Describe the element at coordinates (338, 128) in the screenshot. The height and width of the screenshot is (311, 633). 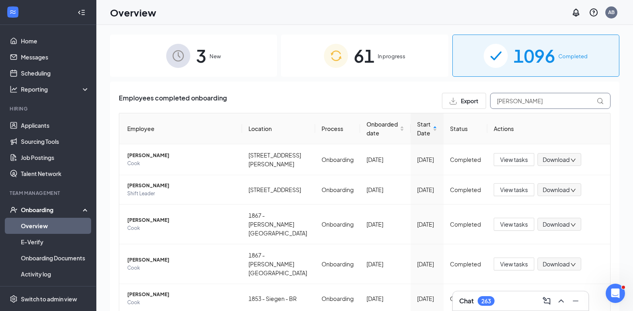
I see `th: Process` at that location.